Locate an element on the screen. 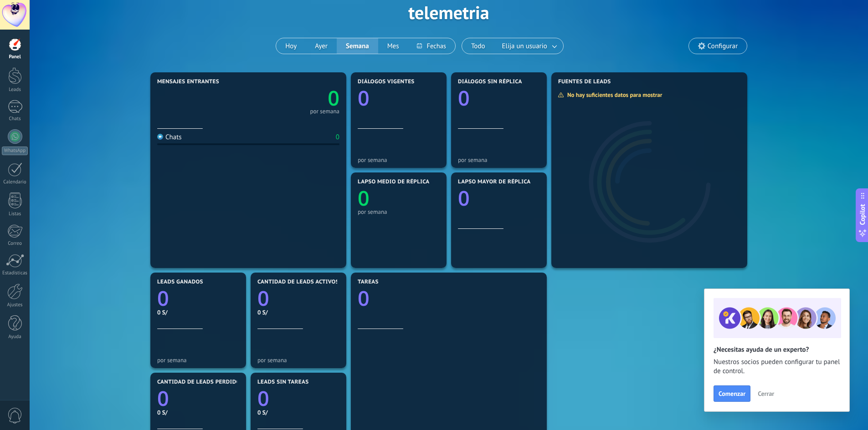 Image resolution: width=868 pixels, height=430 pixels. span: Cerrar is located at coordinates (766, 393).